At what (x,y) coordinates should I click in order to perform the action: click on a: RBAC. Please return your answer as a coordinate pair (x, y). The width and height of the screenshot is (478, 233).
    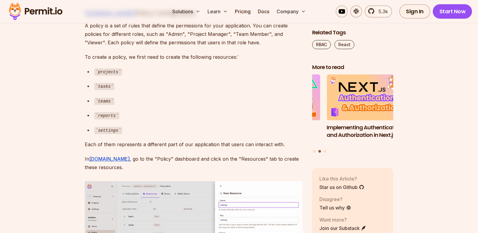
    Looking at the image, I should click on (322, 45).